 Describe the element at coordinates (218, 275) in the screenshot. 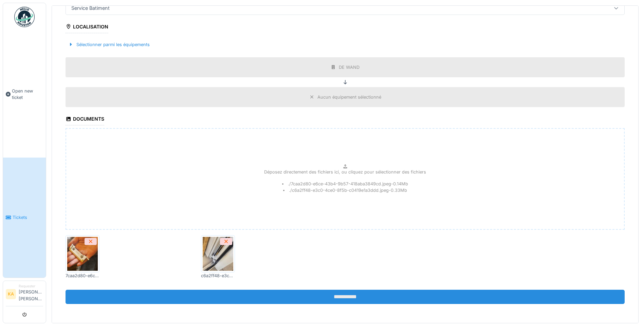

I see `div: c6a2ff48-e3c0-4ce0-8f5b-c0419e1a3ddd.jpeg` at that location.